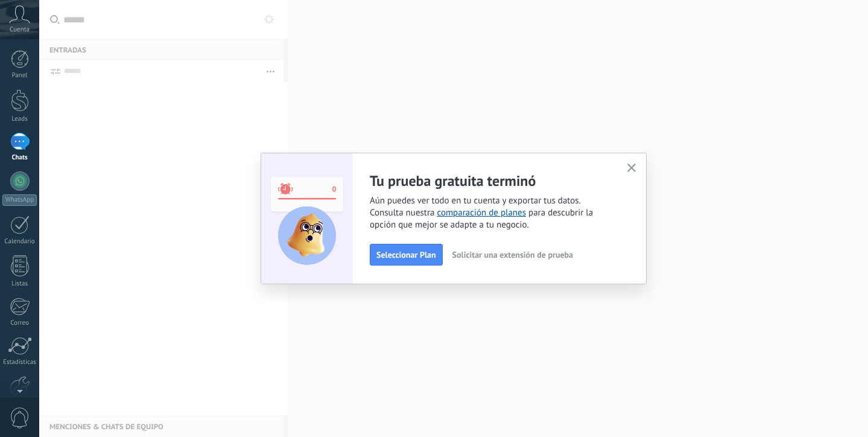 This screenshot has height=437, width=868. What do you see at coordinates (406, 255) in the screenshot?
I see `button: Seleccionar Plan` at bounding box center [406, 255].